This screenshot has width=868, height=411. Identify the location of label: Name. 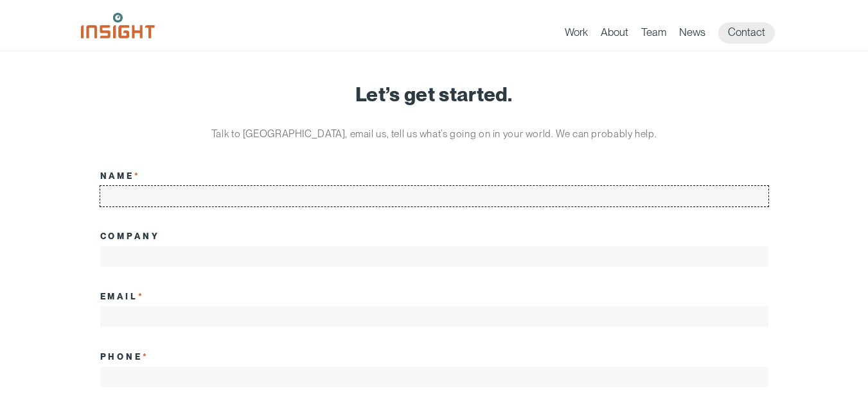
(120, 176).